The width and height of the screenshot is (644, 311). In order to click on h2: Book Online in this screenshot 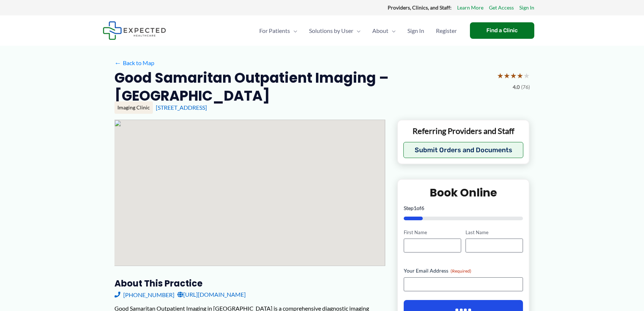, I will do `click(463, 192)`.